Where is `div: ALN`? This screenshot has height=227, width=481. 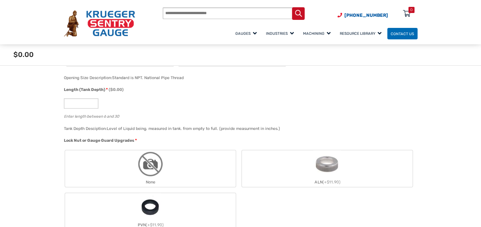 div: ALN is located at coordinates (327, 182).